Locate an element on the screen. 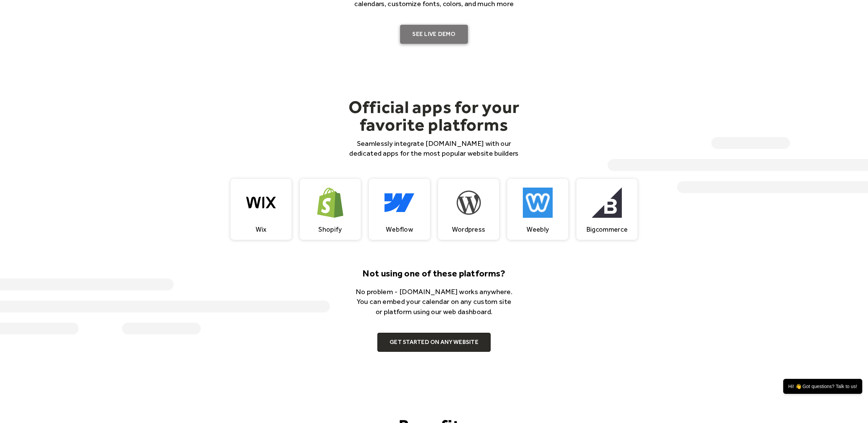 The width and height of the screenshot is (868, 423). div: Bigcommerce is located at coordinates (607, 229).